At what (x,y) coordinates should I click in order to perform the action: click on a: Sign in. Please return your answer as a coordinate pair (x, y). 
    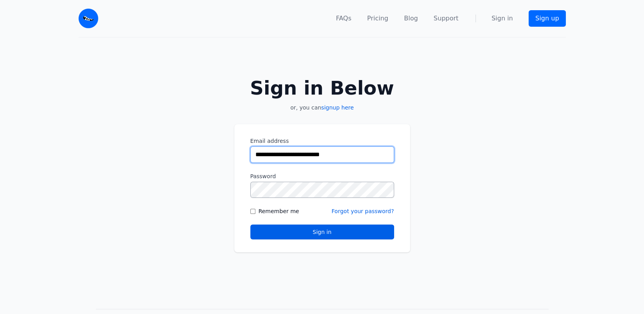
    Looking at the image, I should click on (502, 18).